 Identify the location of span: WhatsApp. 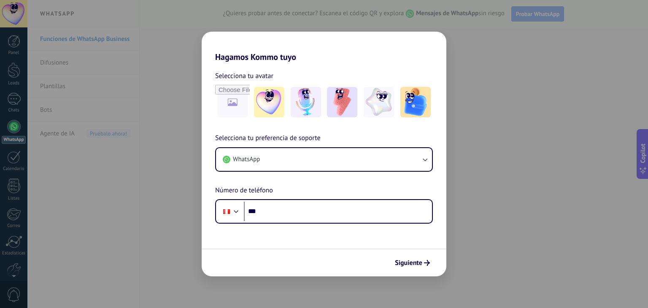
(247, 160).